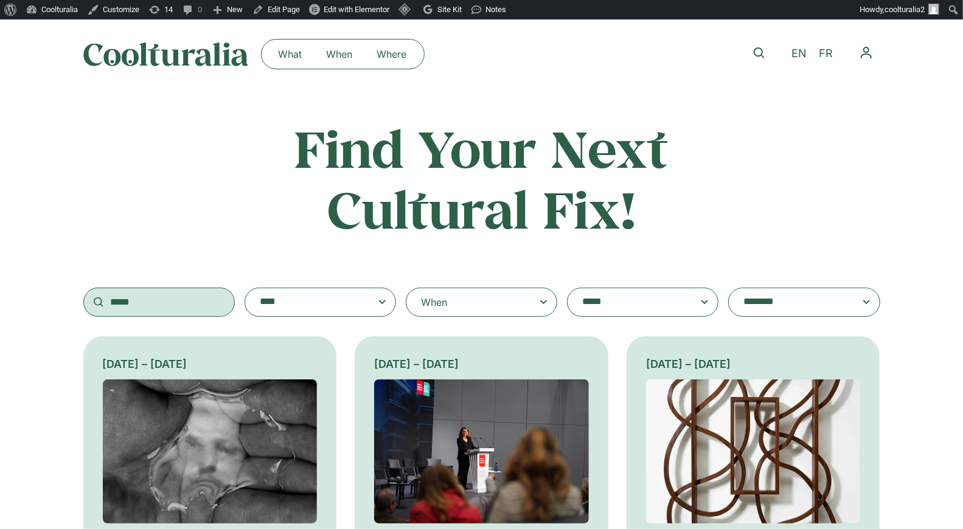  Describe the element at coordinates (904, 9) in the screenshot. I see `span: coolturalia2` at that location.